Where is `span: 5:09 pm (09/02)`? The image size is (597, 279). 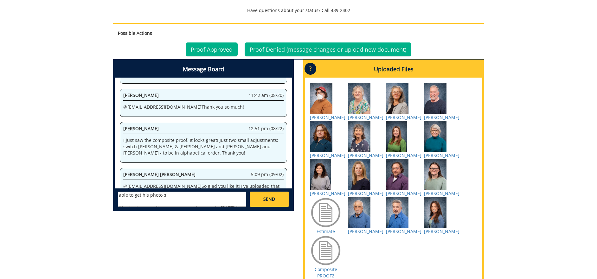 span: 5:09 pm (09/02) is located at coordinates (267, 175).